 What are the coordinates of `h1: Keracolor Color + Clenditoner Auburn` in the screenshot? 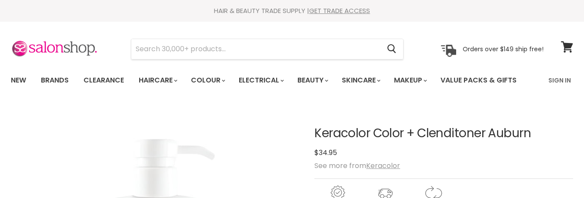 It's located at (443, 133).